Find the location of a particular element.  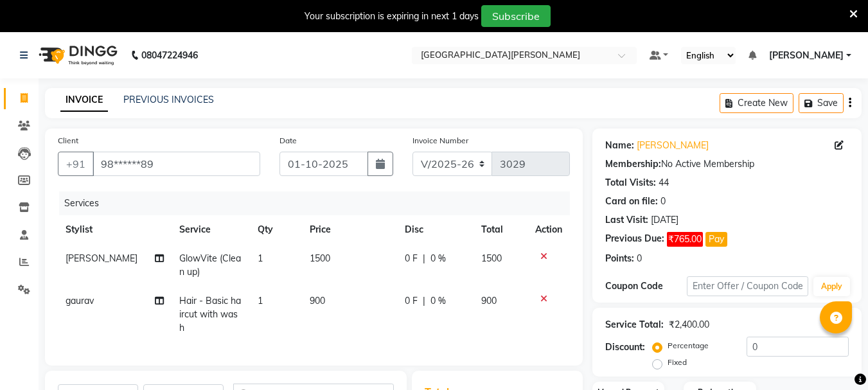

div: Total Visits: is located at coordinates (630, 183).